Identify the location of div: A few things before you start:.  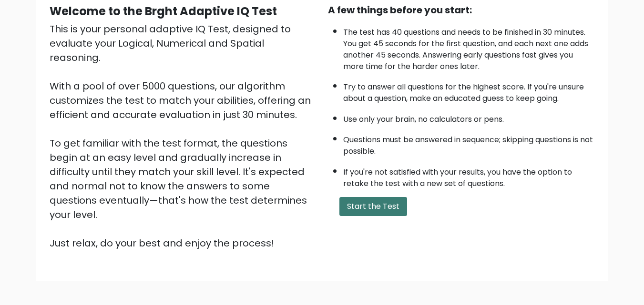
(461, 10).